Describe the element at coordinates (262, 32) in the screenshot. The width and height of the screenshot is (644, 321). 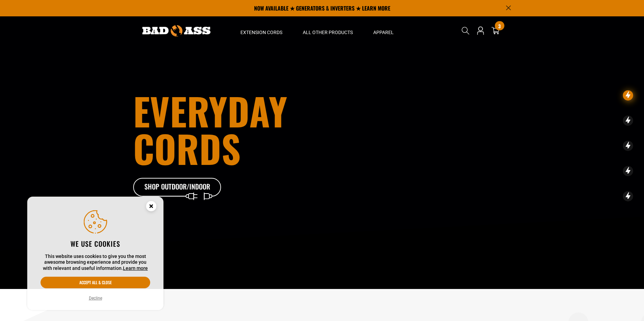
I see `span: Extension Cords` at that location.